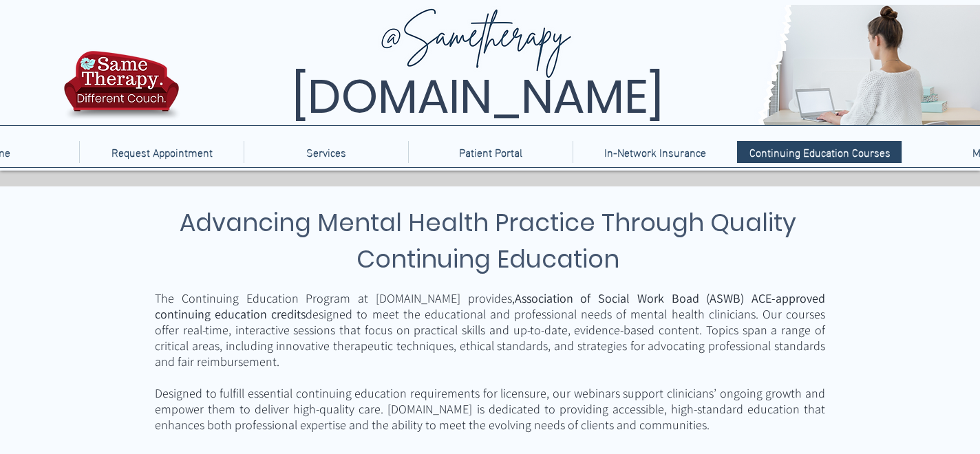 The image size is (980, 454). Describe the element at coordinates (161, 152) in the screenshot. I see `a: Request Appointment` at that location.